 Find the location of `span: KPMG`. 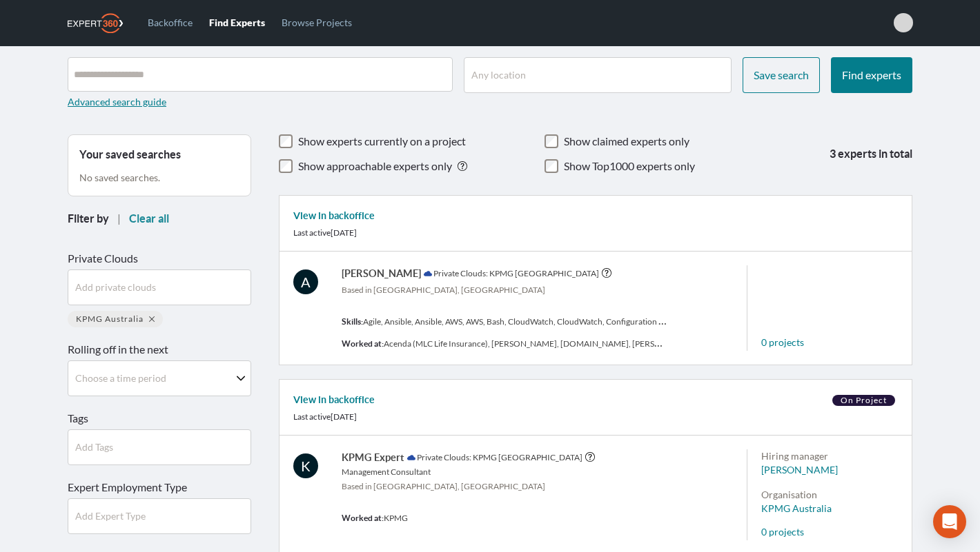

span: KPMG is located at coordinates (395, 518).